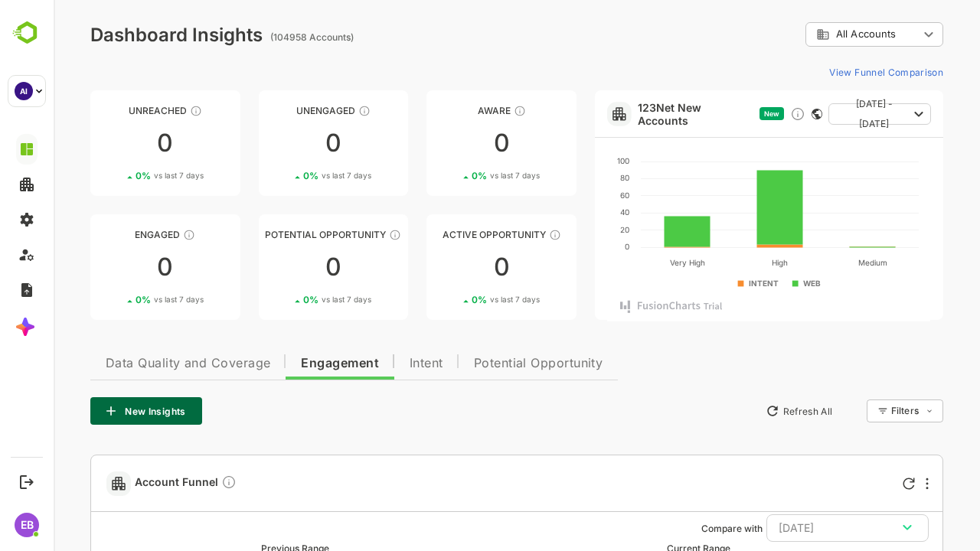 The height and width of the screenshot is (551, 980). Describe the element at coordinates (571, 177) in the screenshot. I see `text: 80` at that location.